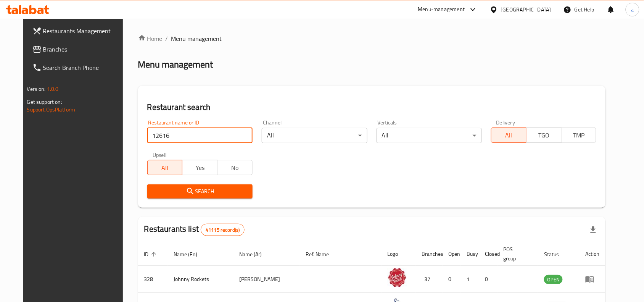 This screenshot has height=302, width=644. Describe the element at coordinates (506, 122) in the screenshot. I see `label: Delivery` at that location.